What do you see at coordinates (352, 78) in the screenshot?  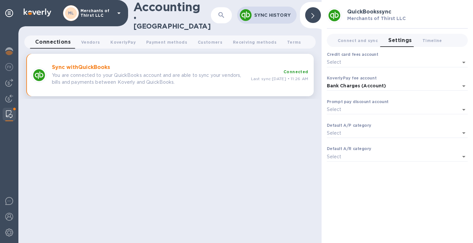 I see `label: KoverlyPay fee account` at bounding box center [352, 78].